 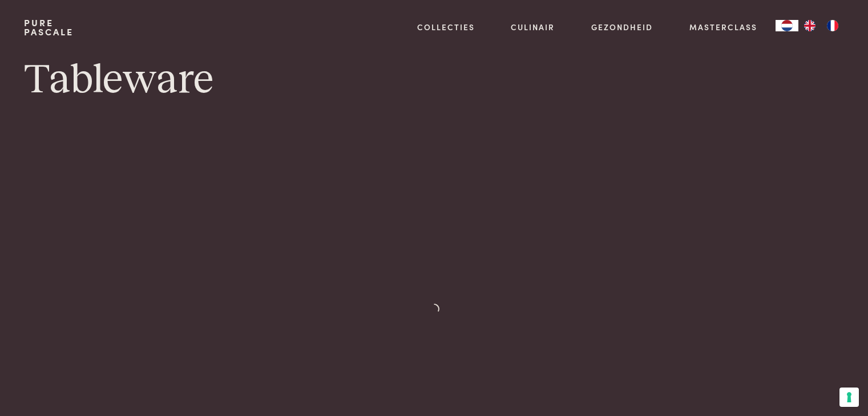 What do you see at coordinates (723, 27) in the screenshot?
I see `a: Masterclass` at bounding box center [723, 27].